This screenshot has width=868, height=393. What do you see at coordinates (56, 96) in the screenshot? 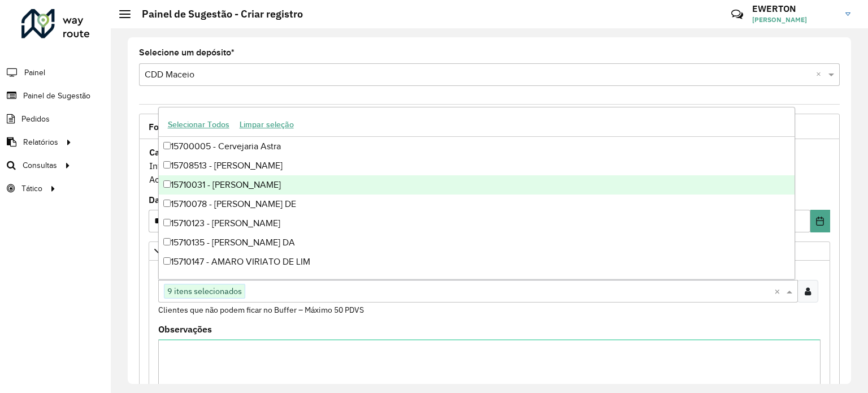
I see `span: Painel de Sugestão` at bounding box center [56, 96].